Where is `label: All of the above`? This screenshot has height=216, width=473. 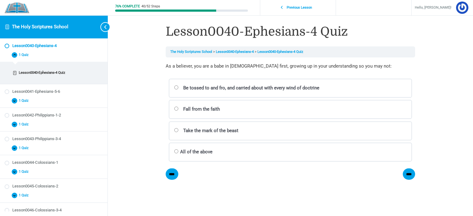
label: All of the above is located at coordinates (290, 152).